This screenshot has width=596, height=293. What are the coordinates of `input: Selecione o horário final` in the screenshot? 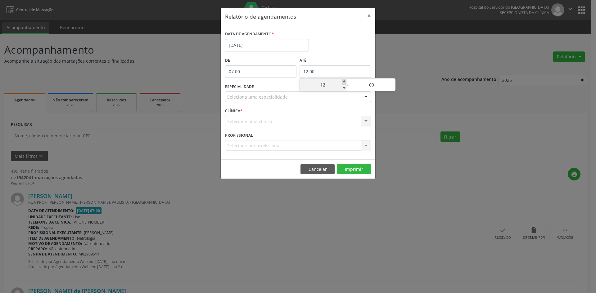 It's located at (335, 72).